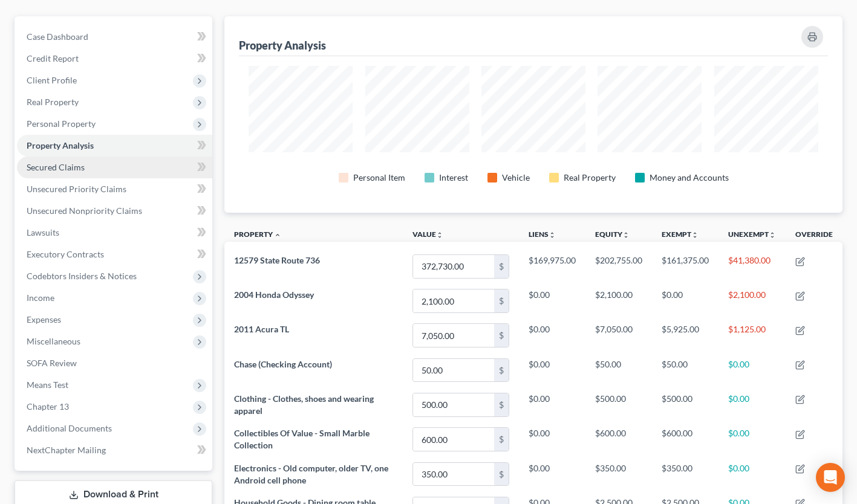  Describe the element at coordinates (311, 474) in the screenshot. I see `span: Electronics - Old computer, older TV, one Android cell phone` at that location.